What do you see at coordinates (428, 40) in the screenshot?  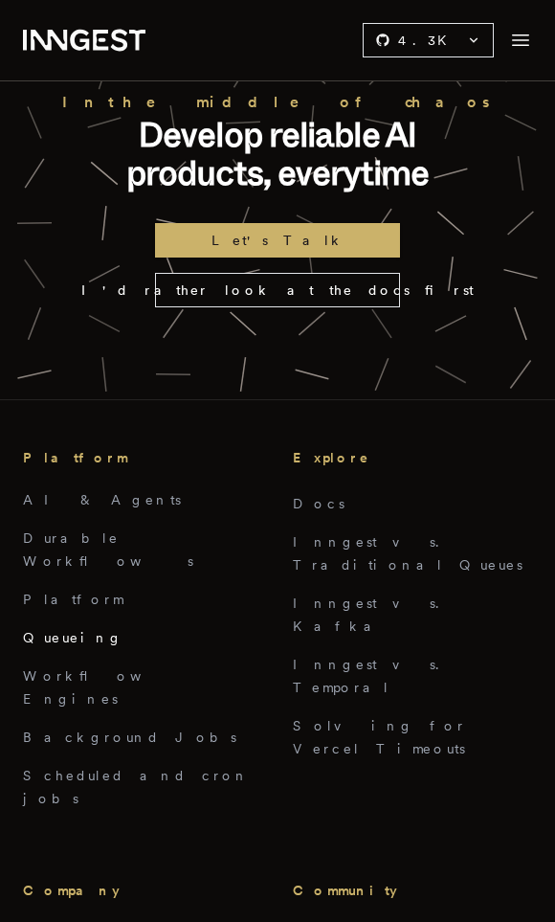 I see `span: 4.3 K` at bounding box center [428, 40].